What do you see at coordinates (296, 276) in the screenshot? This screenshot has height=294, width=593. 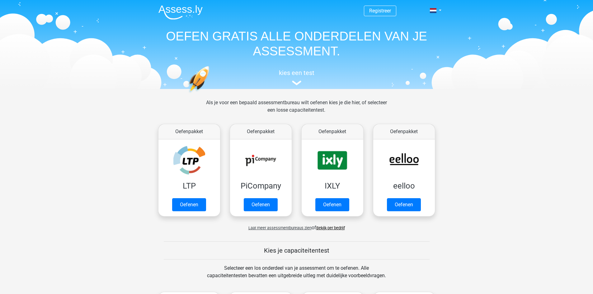 I see `div: Selecteer een los onderdeel van je assessment om te oefenen. Alle capaciteitentesten bevatten een...` at bounding box center [296, 276].